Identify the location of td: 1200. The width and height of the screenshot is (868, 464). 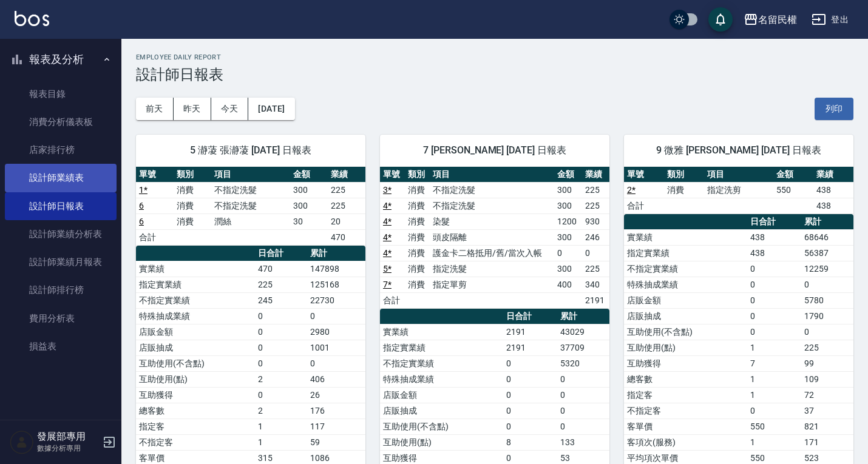
(567, 222).